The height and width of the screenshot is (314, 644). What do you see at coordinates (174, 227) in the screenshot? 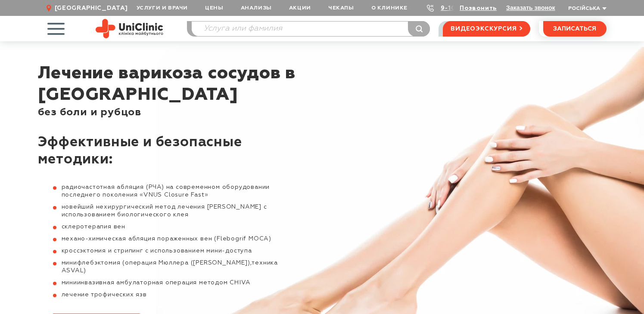
I see `li: склеротерапия вен` at bounding box center [174, 227].